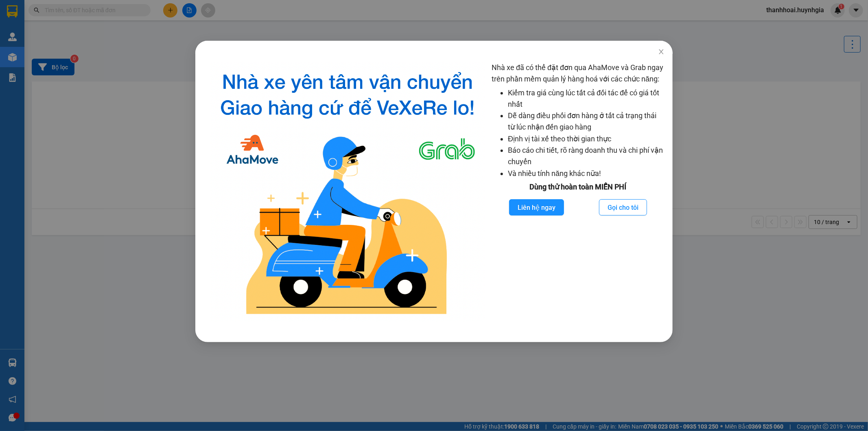 The width and height of the screenshot is (868, 431). What do you see at coordinates (347, 192) in the screenshot?
I see `img: logo` at bounding box center [347, 192].